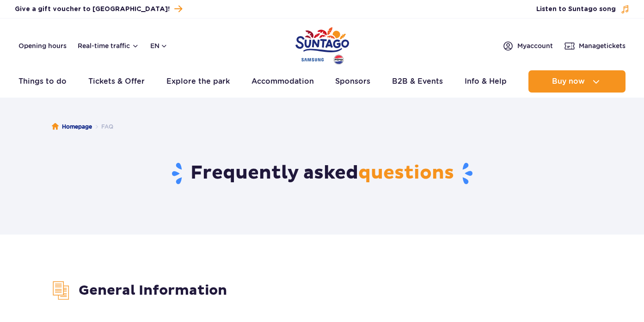 The height and width of the screenshot is (322, 644). I want to click on span: Manage tickets, so click(602, 46).